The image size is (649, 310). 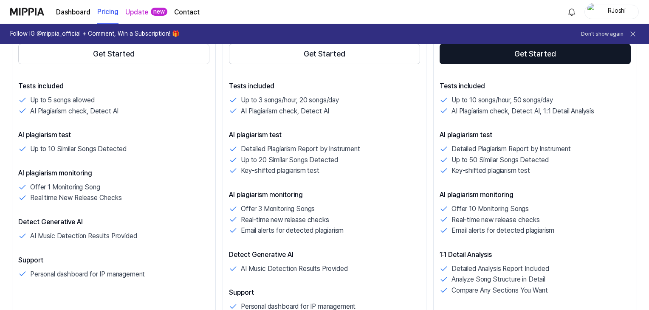 I want to click on button: Don't show again, so click(x=602, y=34).